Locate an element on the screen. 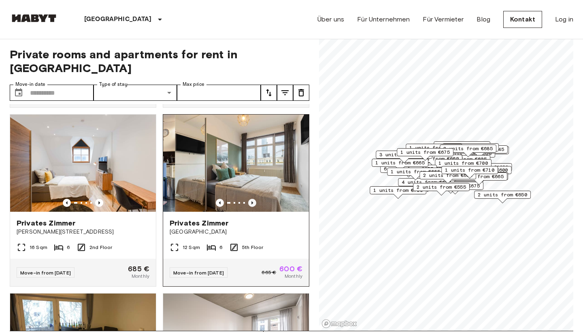 The height and width of the screenshot is (332, 583). span: 1 units from €650 is located at coordinates (462, 145).